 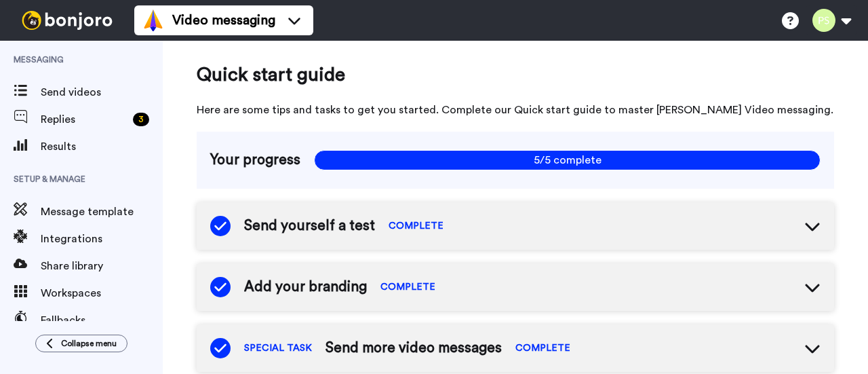 What do you see at coordinates (278, 348) in the screenshot?
I see `span: SPECIAL TASK` at bounding box center [278, 348].